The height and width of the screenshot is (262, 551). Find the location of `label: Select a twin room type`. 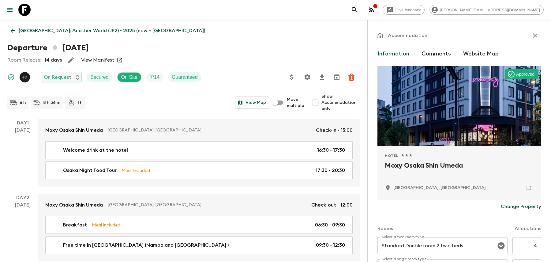

label: Select a twin room type is located at coordinates (403, 237).